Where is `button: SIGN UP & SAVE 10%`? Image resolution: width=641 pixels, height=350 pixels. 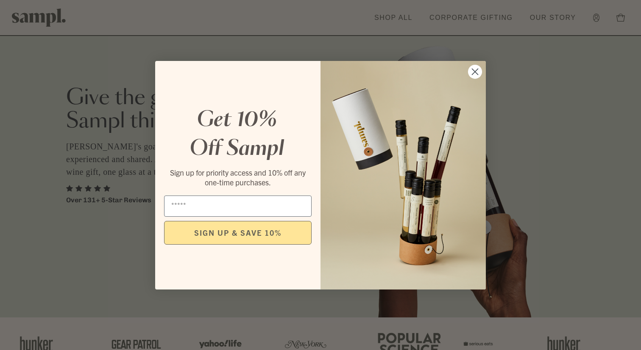 button: SIGN UP & SAVE 10% is located at coordinates (238, 233).